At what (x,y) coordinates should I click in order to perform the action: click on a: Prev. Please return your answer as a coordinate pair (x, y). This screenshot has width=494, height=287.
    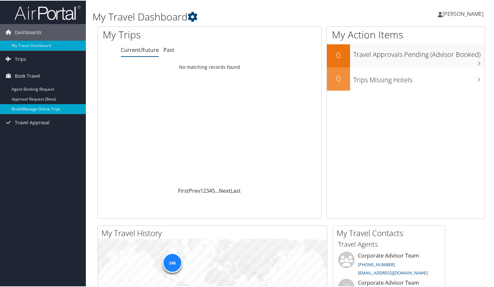
    Looking at the image, I should click on (194, 190).